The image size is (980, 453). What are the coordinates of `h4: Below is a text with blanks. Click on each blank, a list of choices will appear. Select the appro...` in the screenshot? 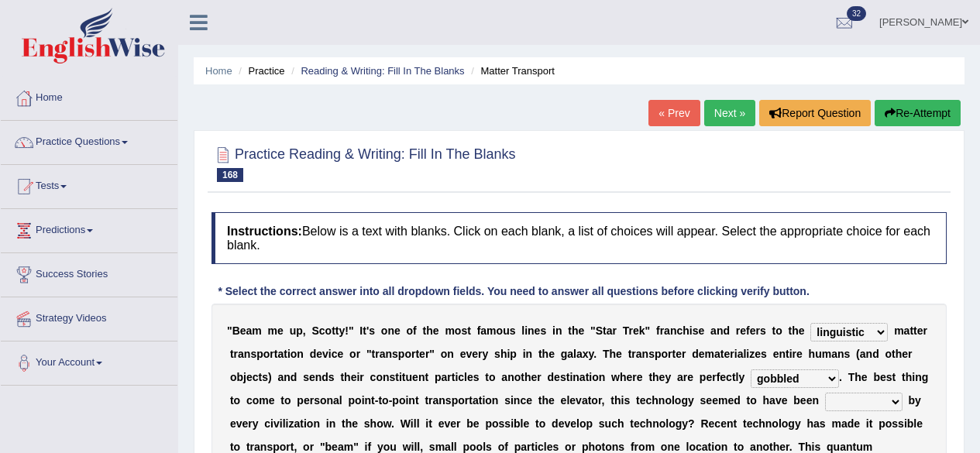 It's located at (578, 238).